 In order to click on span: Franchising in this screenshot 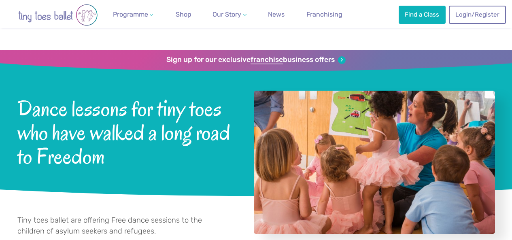, I will do `click(324, 14)`.